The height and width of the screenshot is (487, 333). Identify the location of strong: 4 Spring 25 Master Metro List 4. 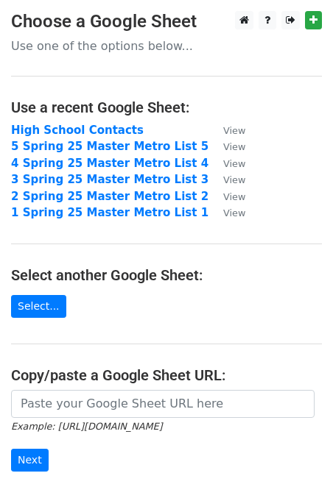
(110, 163).